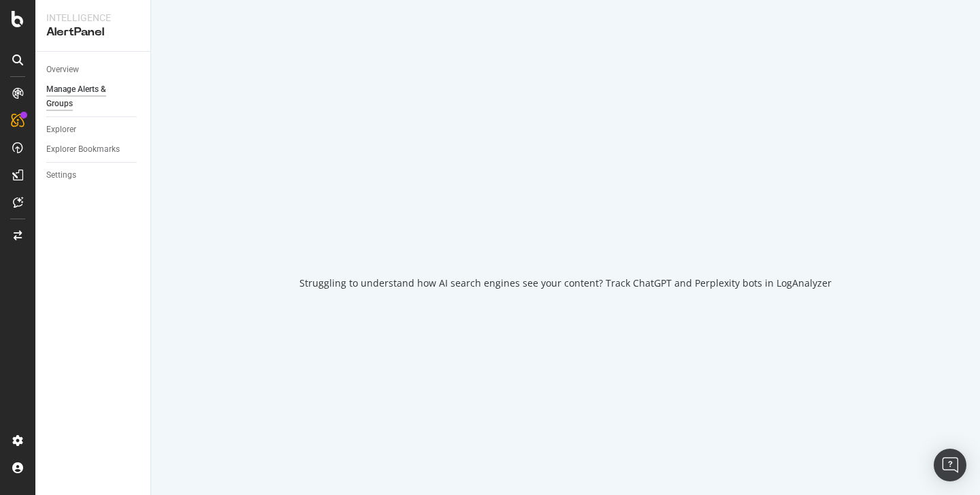 The height and width of the screenshot is (495, 980). Describe the element at coordinates (83, 149) in the screenshot. I see `div: Explorer Bookmarks` at that location.